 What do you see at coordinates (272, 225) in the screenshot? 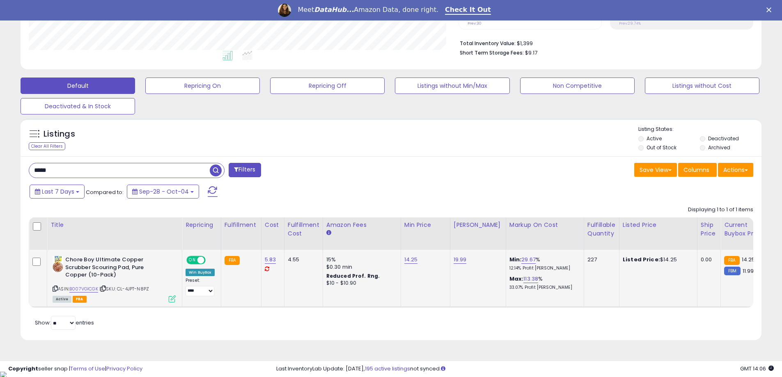
I see `div: Cost` at bounding box center [272, 225].